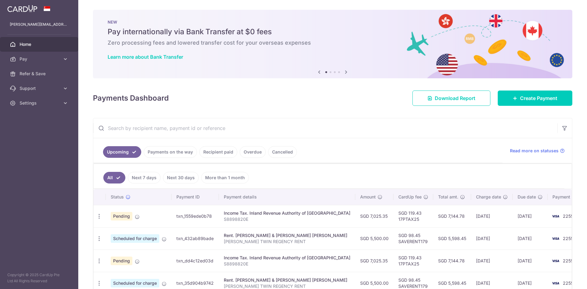 The width and height of the screenshot is (587, 289). I want to click on span: Settings, so click(40, 103).